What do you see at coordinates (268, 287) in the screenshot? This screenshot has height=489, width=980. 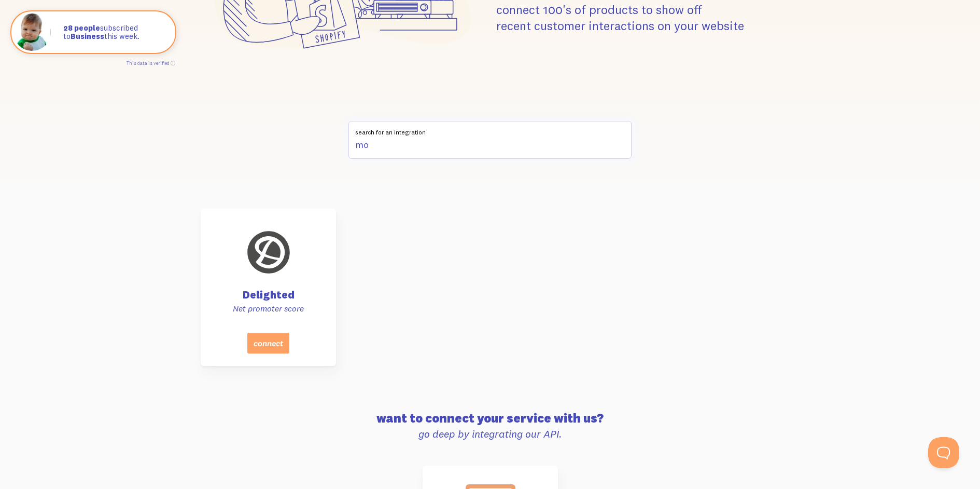 I see `a: Delighted Net promoter score connect` at bounding box center [268, 287].